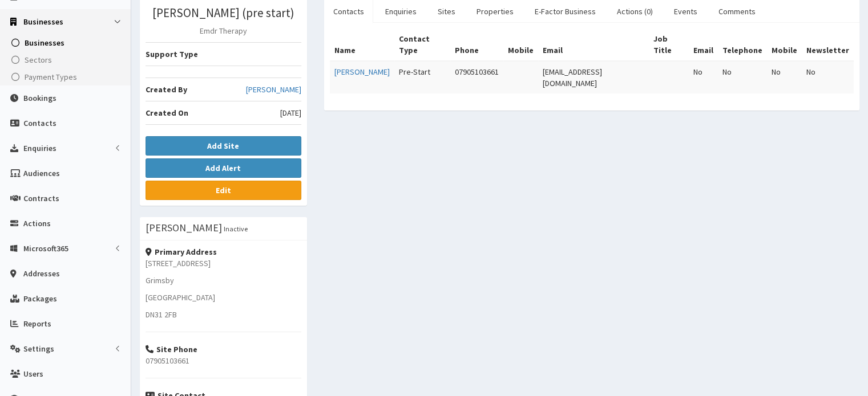  I want to click on span: Users, so click(33, 374).